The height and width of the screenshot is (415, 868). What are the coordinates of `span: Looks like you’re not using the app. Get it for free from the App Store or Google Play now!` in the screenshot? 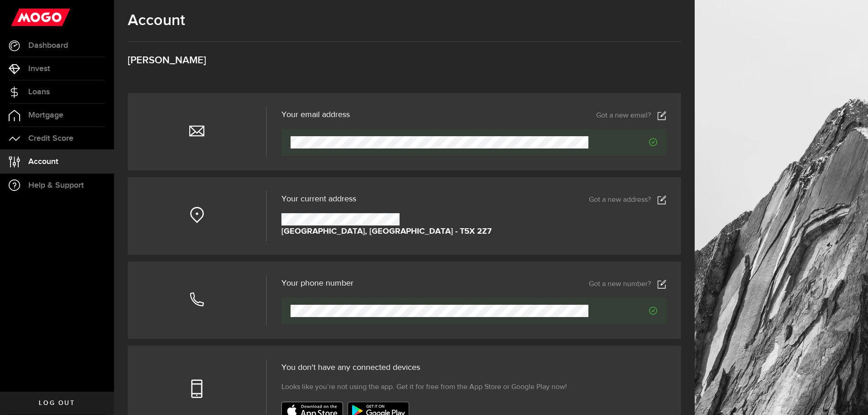 It's located at (424, 387).